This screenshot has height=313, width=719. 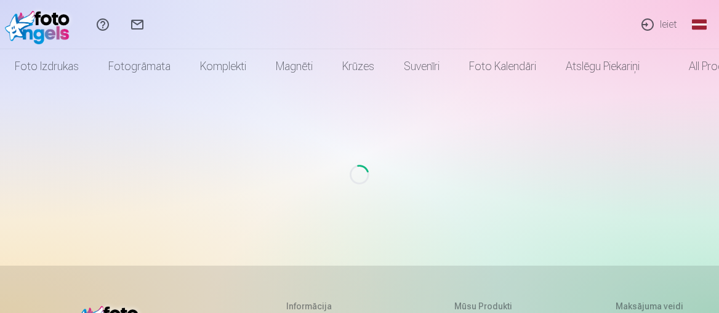 I want to click on h5: Maksājuma veidi, so click(x=650, y=307).